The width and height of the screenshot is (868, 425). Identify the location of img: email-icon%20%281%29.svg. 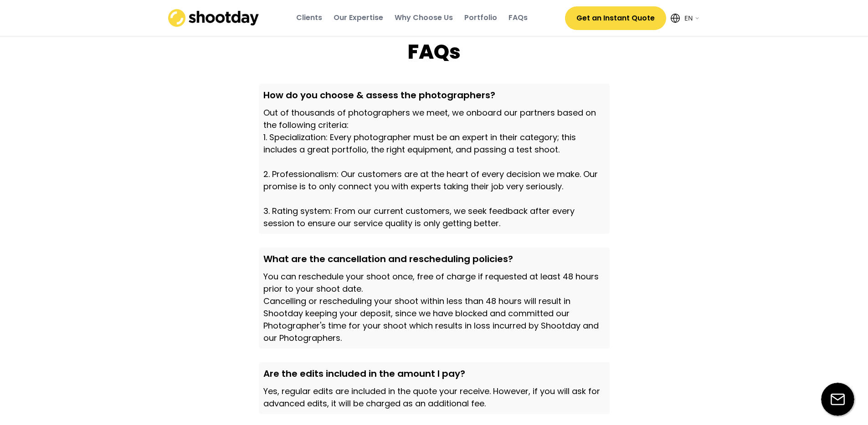
(837, 399).